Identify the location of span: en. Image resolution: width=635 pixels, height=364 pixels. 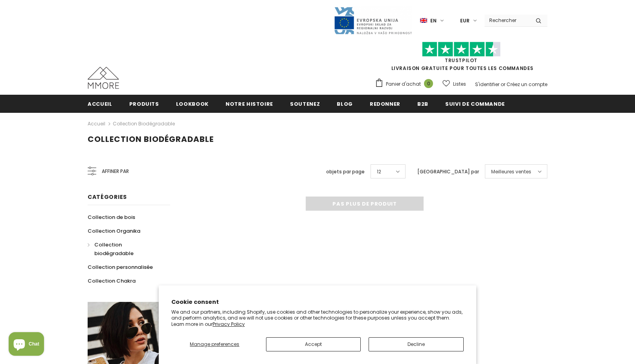
(434, 21).